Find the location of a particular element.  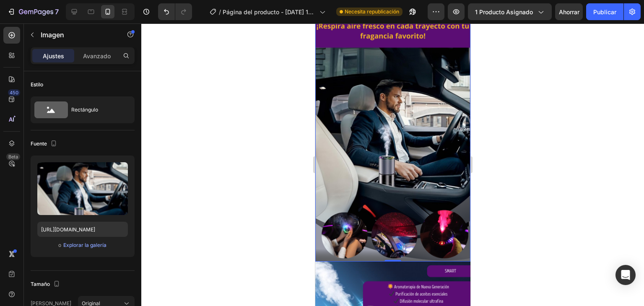

font: Necesita republicación is located at coordinates (372, 11).